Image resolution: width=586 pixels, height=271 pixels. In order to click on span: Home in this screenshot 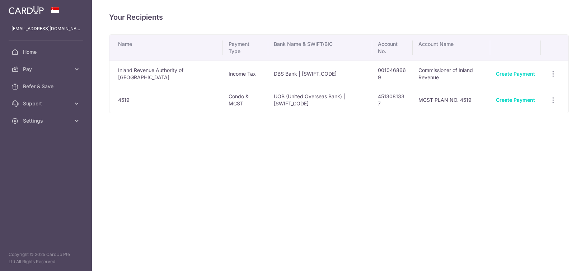, I will do `click(47, 52)`.